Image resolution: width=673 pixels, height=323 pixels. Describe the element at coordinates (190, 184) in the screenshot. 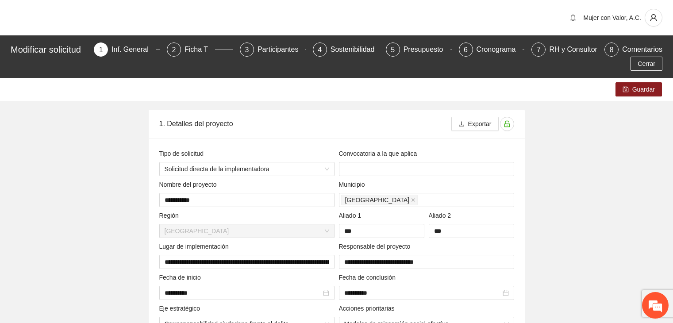

I see `span: Nombre del proyecto` at that location.